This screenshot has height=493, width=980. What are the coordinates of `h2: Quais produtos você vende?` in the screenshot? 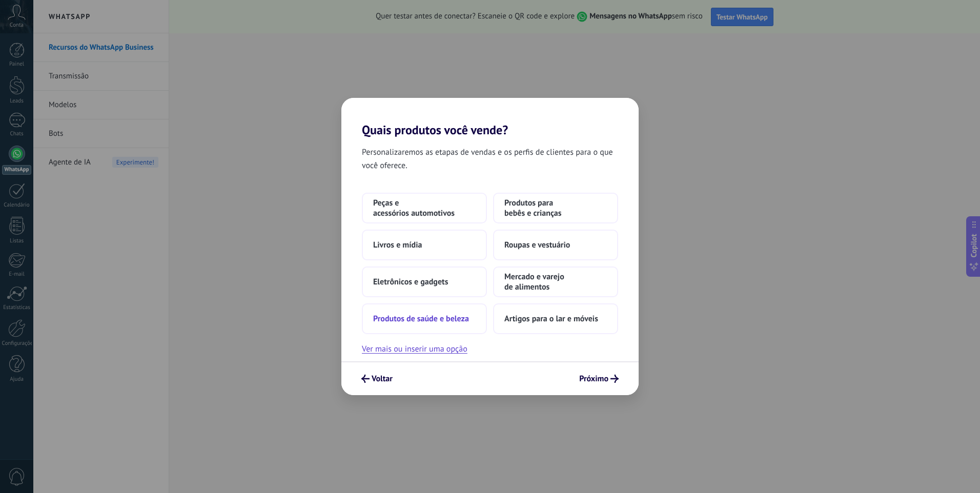 It's located at (490, 118).